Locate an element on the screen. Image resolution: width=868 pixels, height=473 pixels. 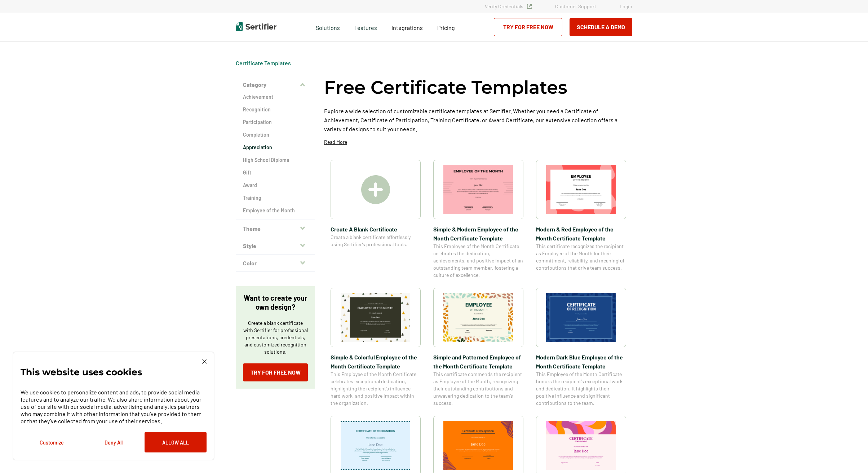
a: Participation is located at coordinates (275, 122).